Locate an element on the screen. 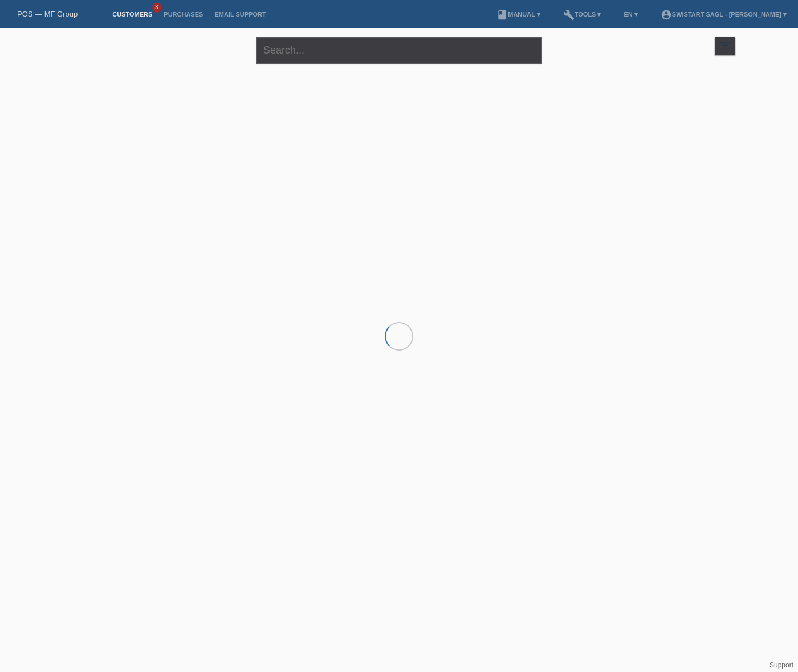 Image resolution: width=798 pixels, height=672 pixels. a: bookManual ▾ is located at coordinates (518, 14).